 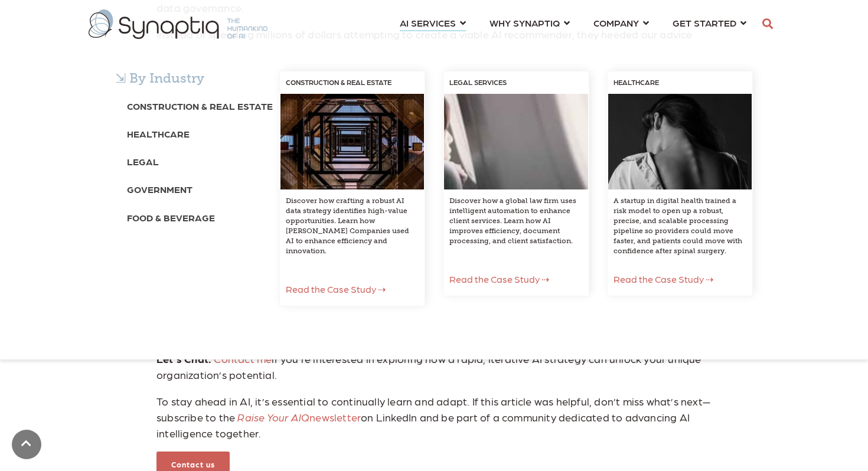 What do you see at coordinates (434, 367) in the screenshot?
I see `p: if you’re interested in exploring how a rapid, iterative AI strategy can unlock your unique organ...` at bounding box center [434, 367].